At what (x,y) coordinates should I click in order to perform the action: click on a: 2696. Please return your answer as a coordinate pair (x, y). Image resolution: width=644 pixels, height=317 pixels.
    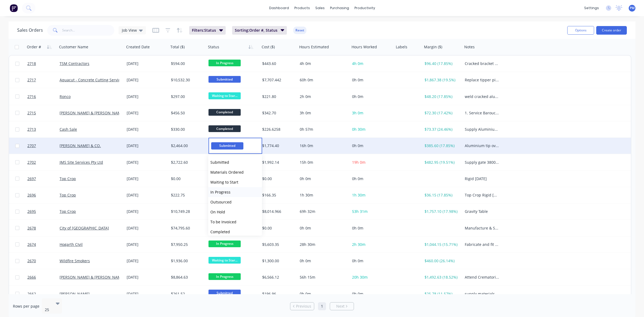
    Looking at the image, I should click on (43, 195).